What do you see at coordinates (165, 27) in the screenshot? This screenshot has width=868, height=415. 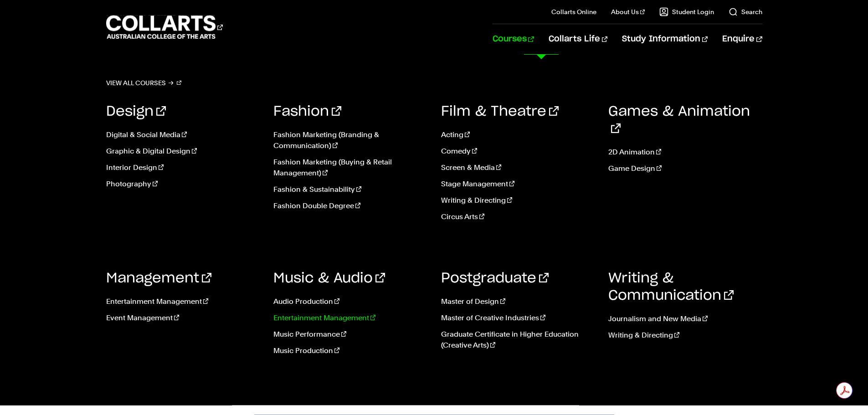 I see `div: Go to homepage` at bounding box center [165, 27].